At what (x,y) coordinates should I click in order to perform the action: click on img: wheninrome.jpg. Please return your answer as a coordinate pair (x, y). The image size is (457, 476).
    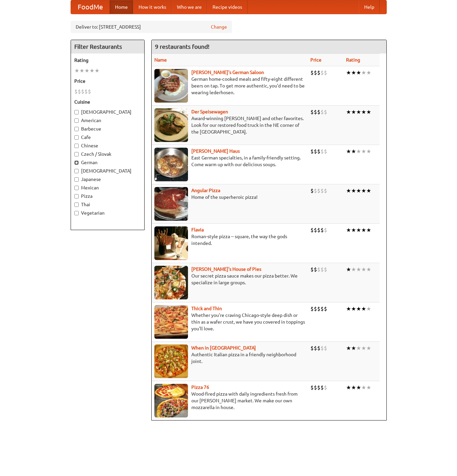
    Looking at the image, I should click on (171, 361).